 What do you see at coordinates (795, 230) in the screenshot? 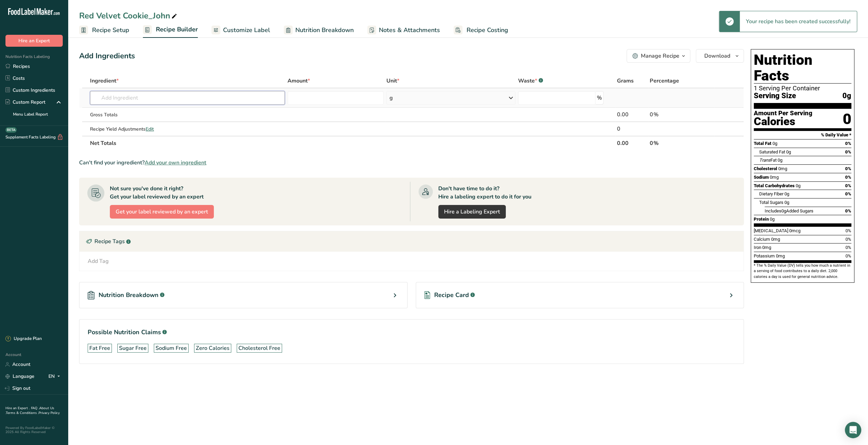
I see `span: 0mcg` at bounding box center [795, 230].